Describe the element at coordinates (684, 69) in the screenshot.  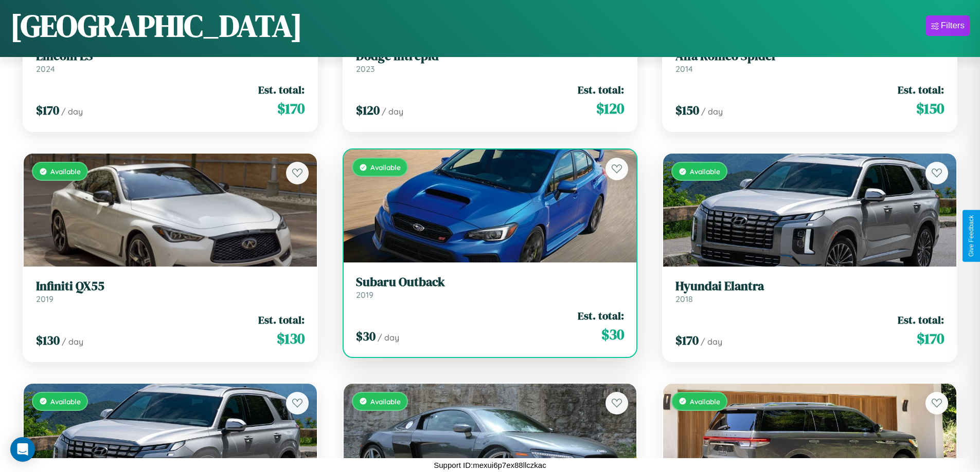
I see `span: 2014` at that location.